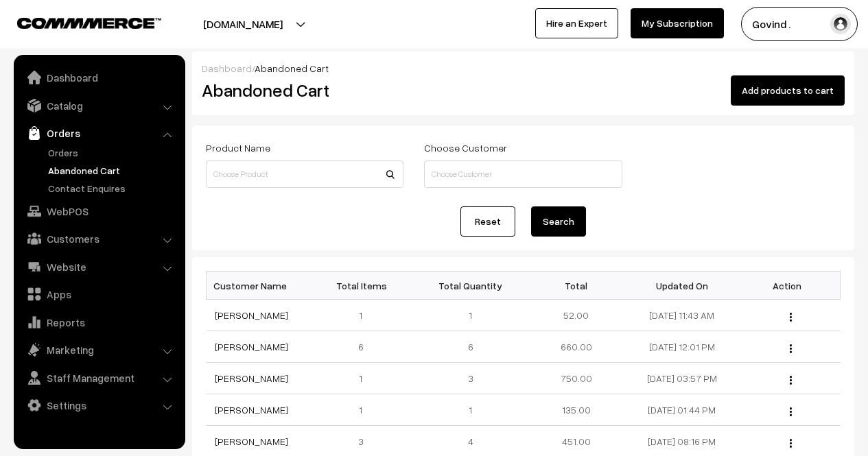  I want to click on td: 3, so click(470, 378).